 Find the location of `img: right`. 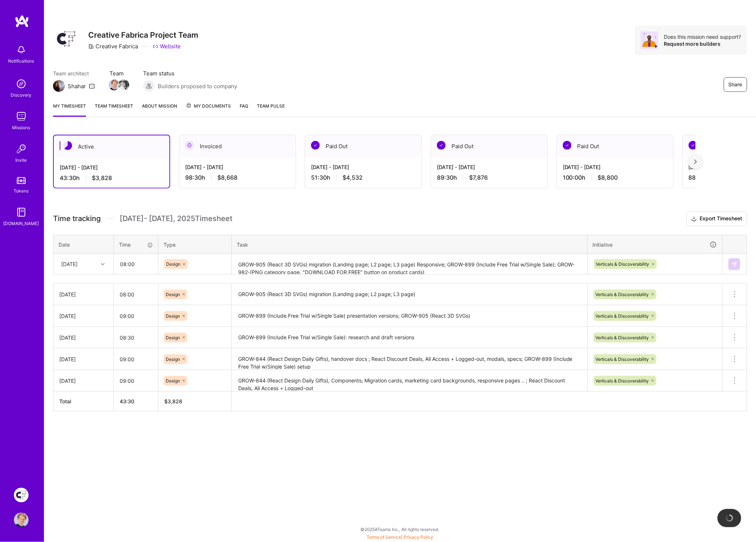

img: right is located at coordinates (696, 162).